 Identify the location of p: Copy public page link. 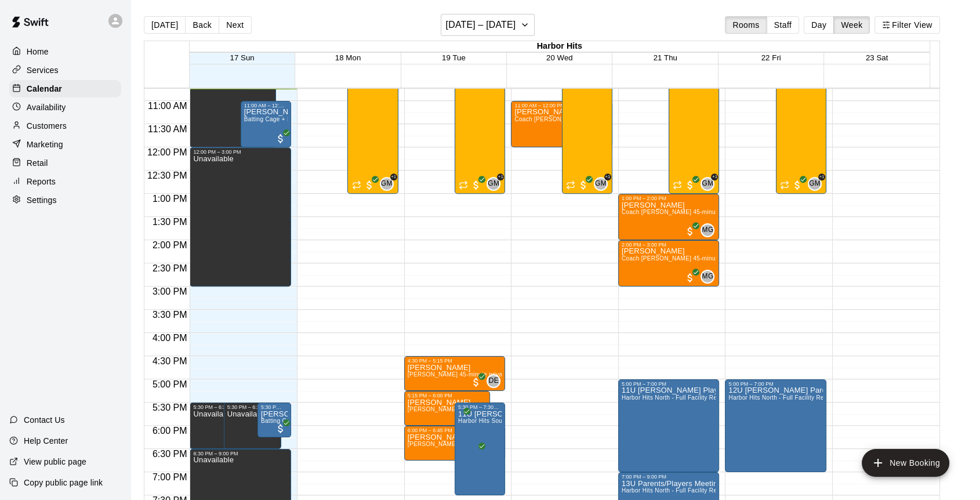
(63, 483).